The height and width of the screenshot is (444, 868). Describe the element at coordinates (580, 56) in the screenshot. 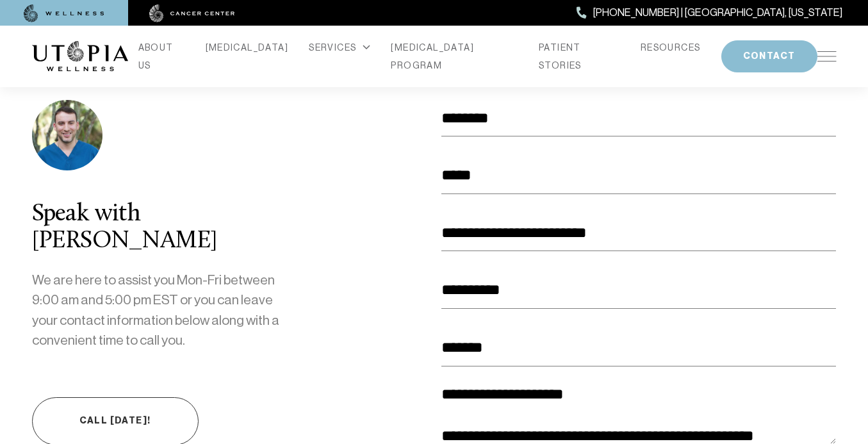

I see `a: PATIENT STORIES` at that location.